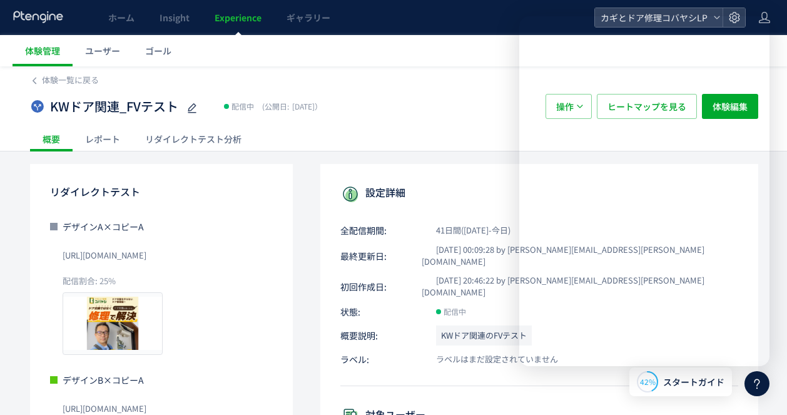  Describe the element at coordinates (161, 191) in the screenshot. I see `p: リダイレクトテスト` at that location.